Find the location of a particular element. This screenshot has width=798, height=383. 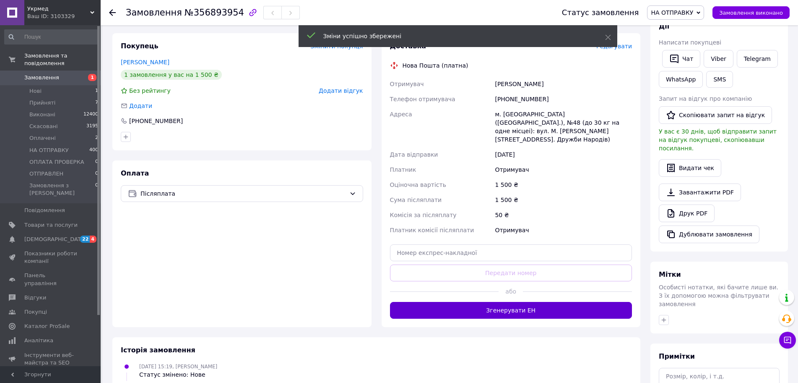

span: Комісія за післяплату is located at coordinates (423, 215).